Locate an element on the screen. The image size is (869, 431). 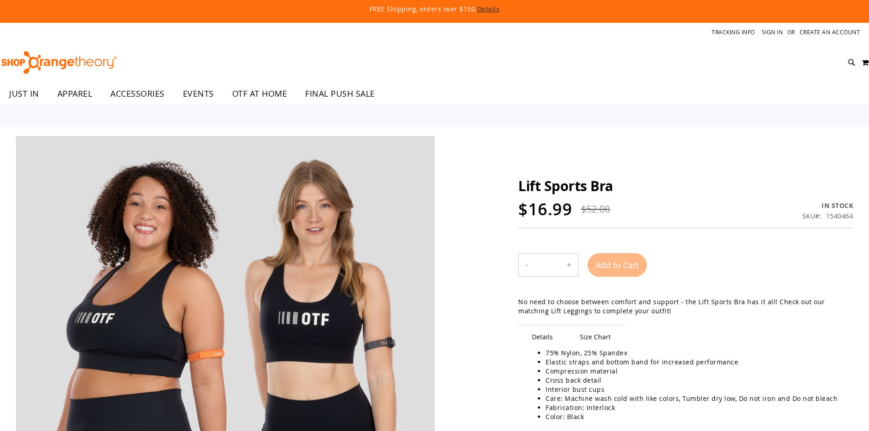
span: FINAL PUSH SALE is located at coordinates (340, 94).